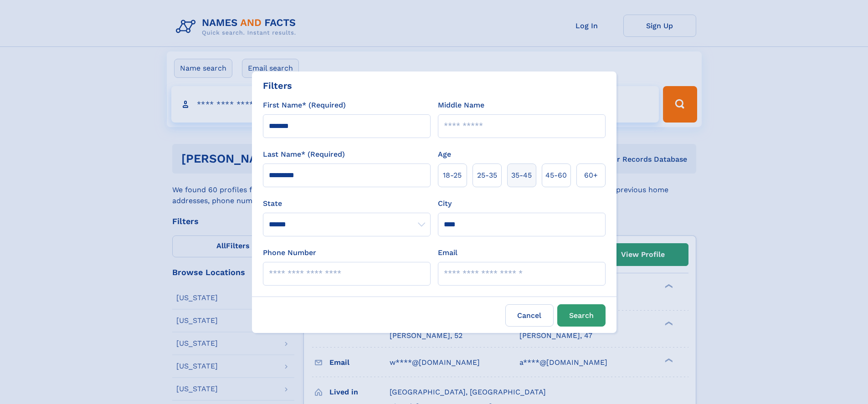 This screenshot has width=868, height=404. What do you see at coordinates (278, 86) in the screenshot?
I see `div: Filters` at bounding box center [278, 86].